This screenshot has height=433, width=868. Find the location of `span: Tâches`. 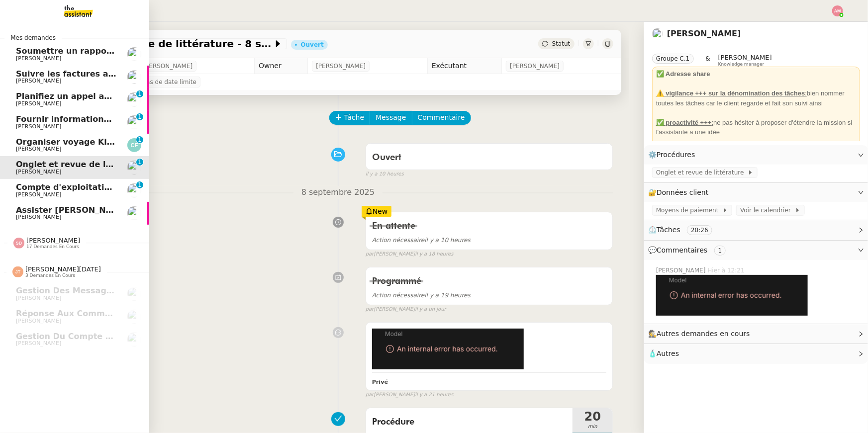

span: Tâches is located at coordinates (669, 230).